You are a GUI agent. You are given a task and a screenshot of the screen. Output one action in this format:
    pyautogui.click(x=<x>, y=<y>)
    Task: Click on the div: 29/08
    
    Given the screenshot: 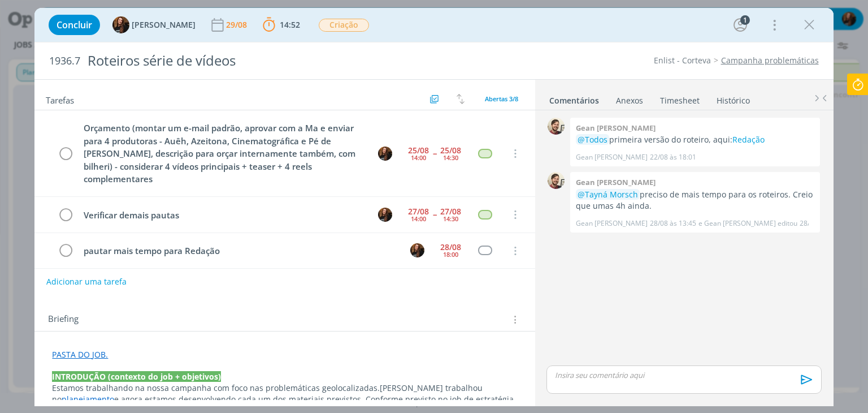 What is the action you would take?
    pyautogui.click(x=238, y=25)
    